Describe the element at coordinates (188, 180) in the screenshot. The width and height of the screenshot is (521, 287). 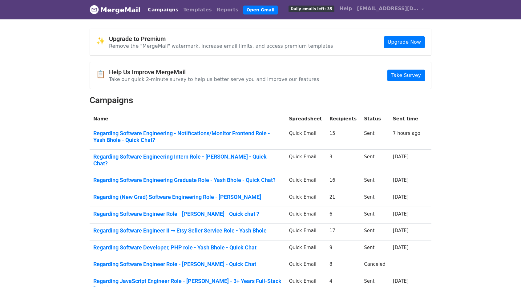
I see `a: Regarding Software Engineering Graduate Role - Yash Bhole - Quick Chat?` at that location.